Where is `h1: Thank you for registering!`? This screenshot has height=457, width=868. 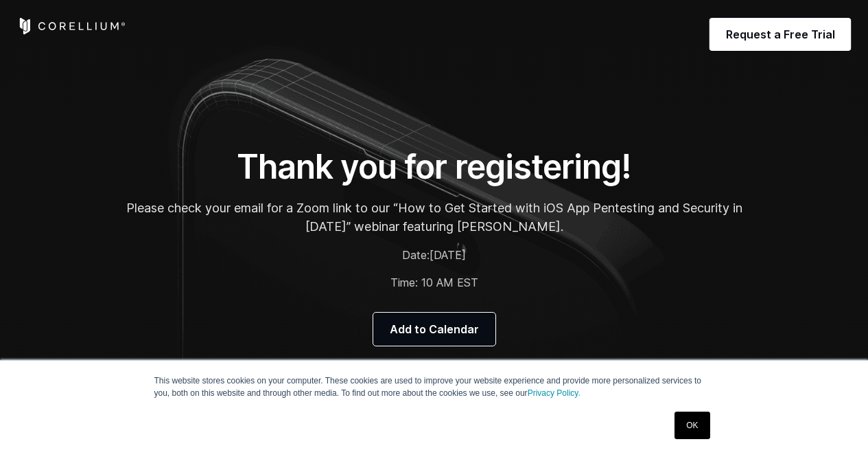
h1: Thank you for registering! is located at coordinates (434, 167).